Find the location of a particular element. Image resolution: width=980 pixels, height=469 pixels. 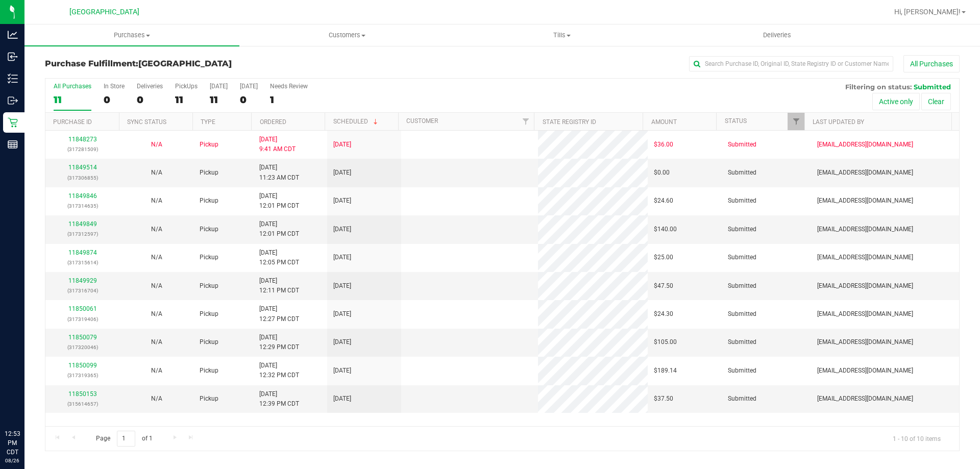

span: $24.60 is located at coordinates (663, 201).